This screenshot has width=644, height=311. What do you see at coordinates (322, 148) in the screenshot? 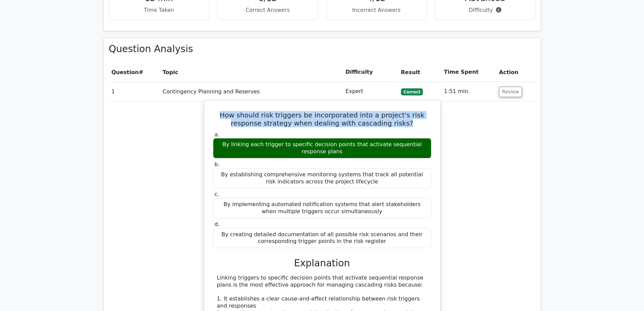
I see `div: By linking each trigger to specific decision points that activate sequential response plans` at bounding box center [322, 148].